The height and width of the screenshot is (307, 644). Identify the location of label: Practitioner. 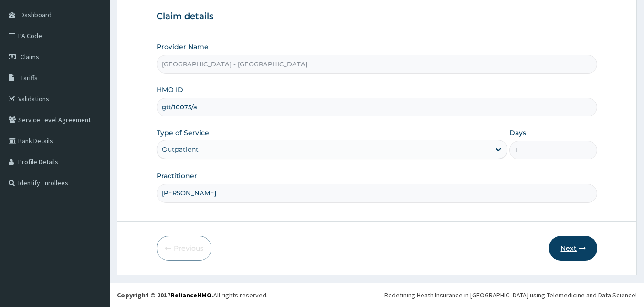
(177, 176).